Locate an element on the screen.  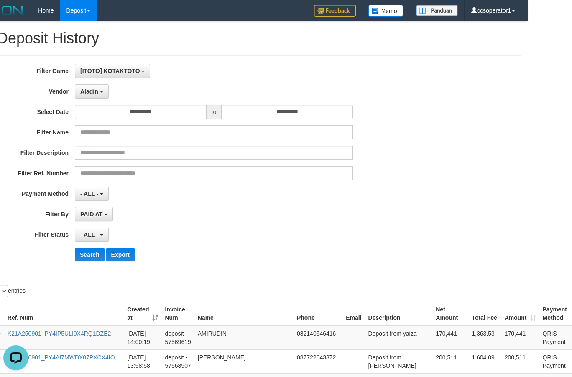
th: Email is located at coordinates (353, 314).